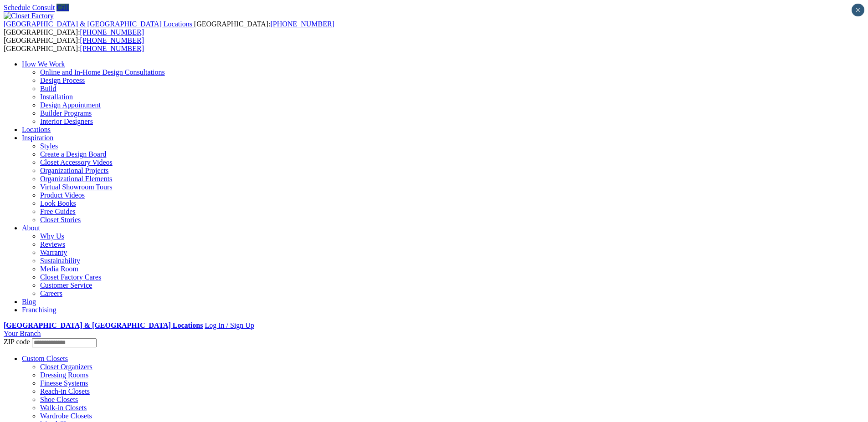  What do you see at coordinates (63, 80) in the screenshot?
I see `a: Design Process` at bounding box center [63, 80].